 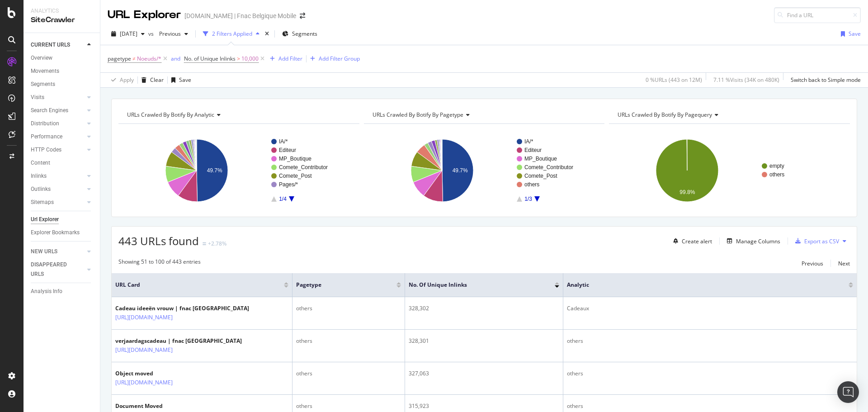 I want to click on div: Create alert, so click(x=696, y=241).